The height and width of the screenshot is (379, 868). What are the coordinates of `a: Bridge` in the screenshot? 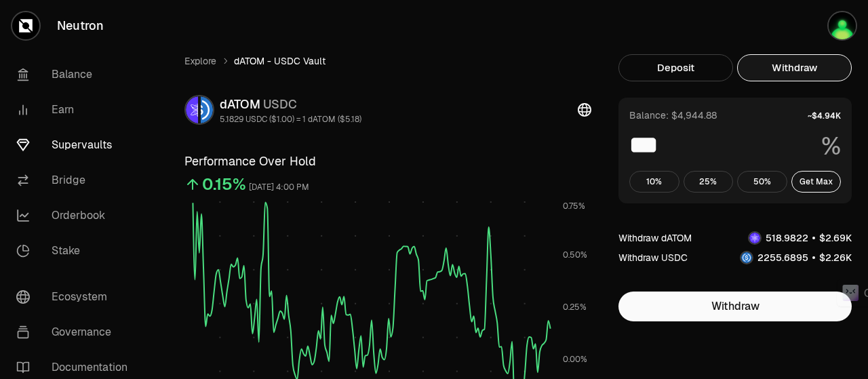 It's located at (76, 181).